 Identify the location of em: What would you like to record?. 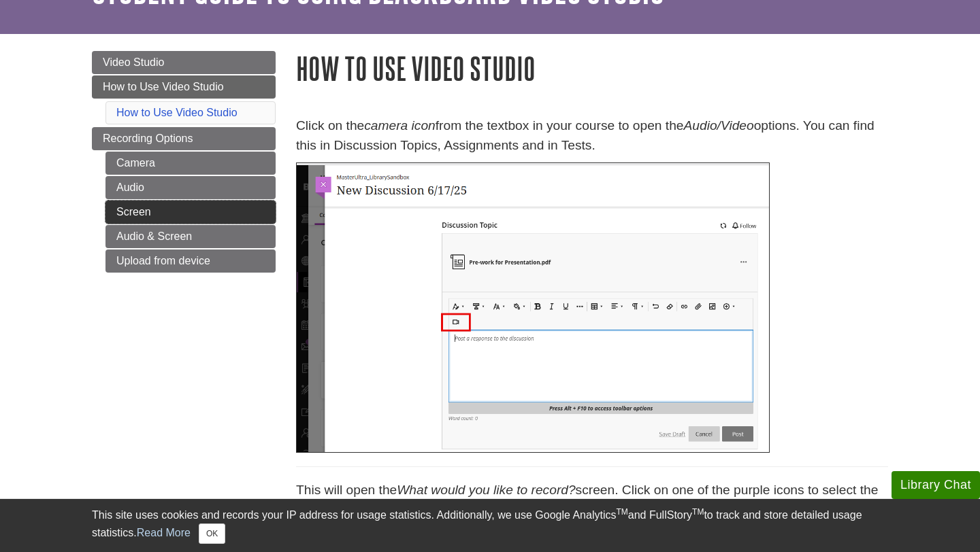
(486, 490).